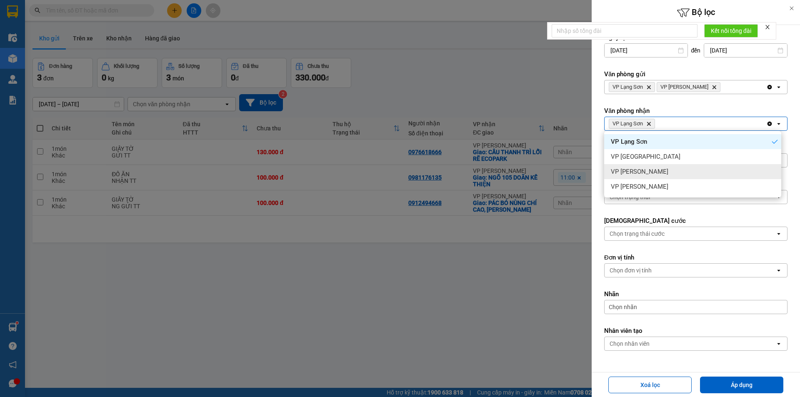  What do you see at coordinates (768, 27) in the screenshot?
I see `span: close` at bounding box center [768, 27].